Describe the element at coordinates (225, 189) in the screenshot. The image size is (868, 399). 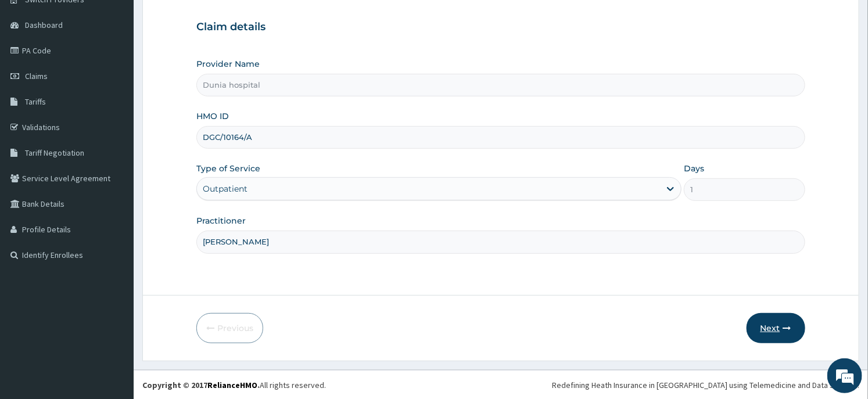
I see `div: Outpatient` at that location.